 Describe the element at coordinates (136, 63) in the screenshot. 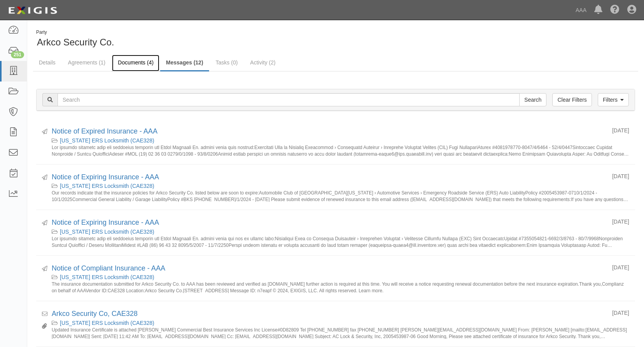

I see `a: Documents (4)` at that location.